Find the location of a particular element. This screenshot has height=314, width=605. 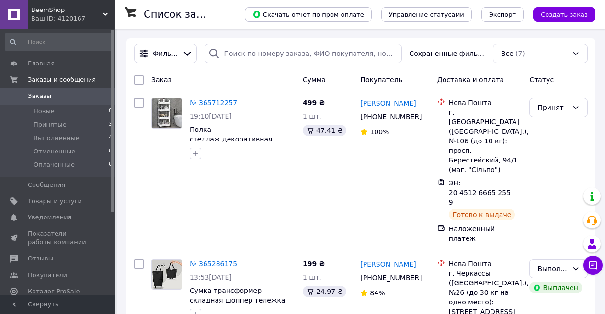

span: Отзывы is located at coordinates (40, 259).